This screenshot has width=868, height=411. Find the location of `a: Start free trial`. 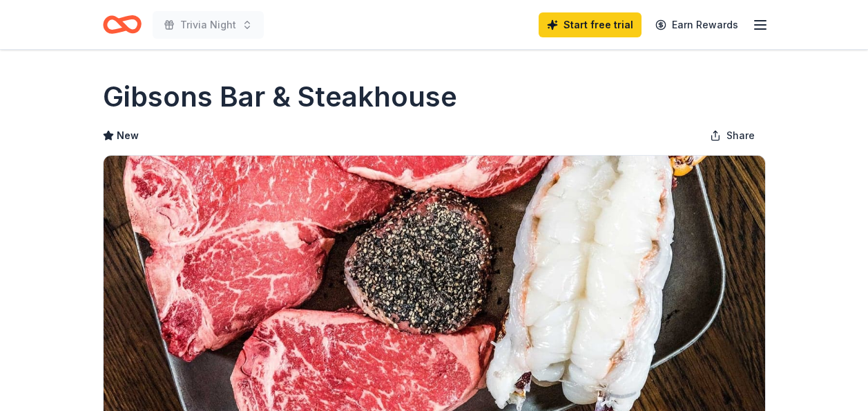

a: Start free trial is located at coordinates (590, 25).